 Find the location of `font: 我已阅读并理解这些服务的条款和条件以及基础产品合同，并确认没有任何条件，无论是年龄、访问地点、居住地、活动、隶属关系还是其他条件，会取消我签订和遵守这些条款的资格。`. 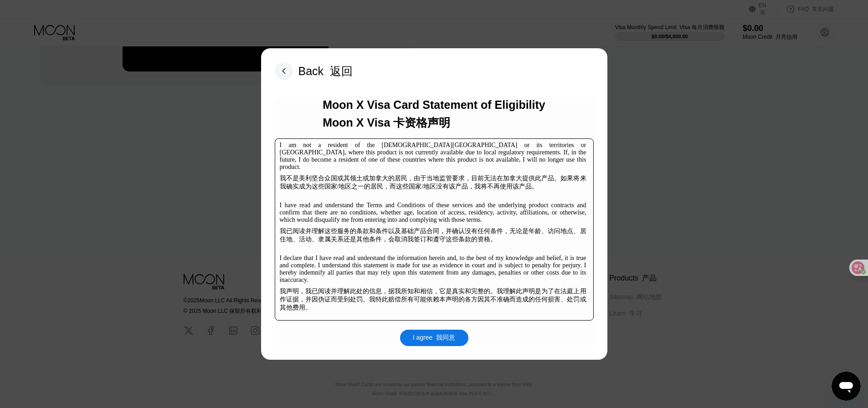

font: 我已阅读并理解这些服务的条款和条件以及基础产品合同，并确认没有任何条件，无论是年龄、访问地点、居住地、活动、隶属关系还是其他条件，会取消我签订和遵守这些条款的资格。 is located at coordinates (433, 235).